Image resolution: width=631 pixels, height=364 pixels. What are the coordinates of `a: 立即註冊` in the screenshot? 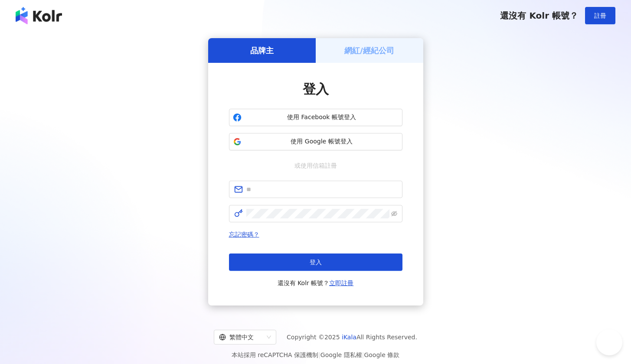 It's located at (341, 283).